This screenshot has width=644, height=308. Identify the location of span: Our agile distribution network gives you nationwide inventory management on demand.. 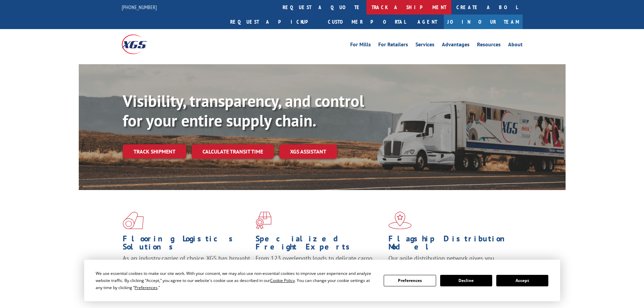
(450, 262).